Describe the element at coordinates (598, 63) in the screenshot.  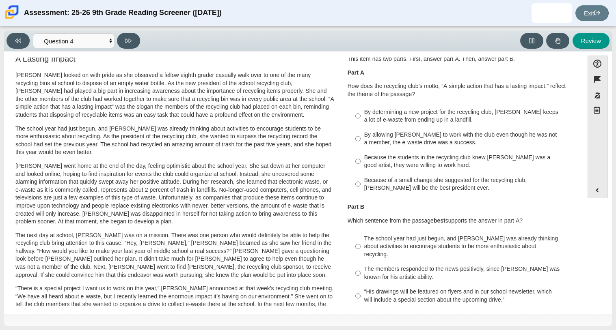
I see `button: Open Accessibility Menu` at that location.